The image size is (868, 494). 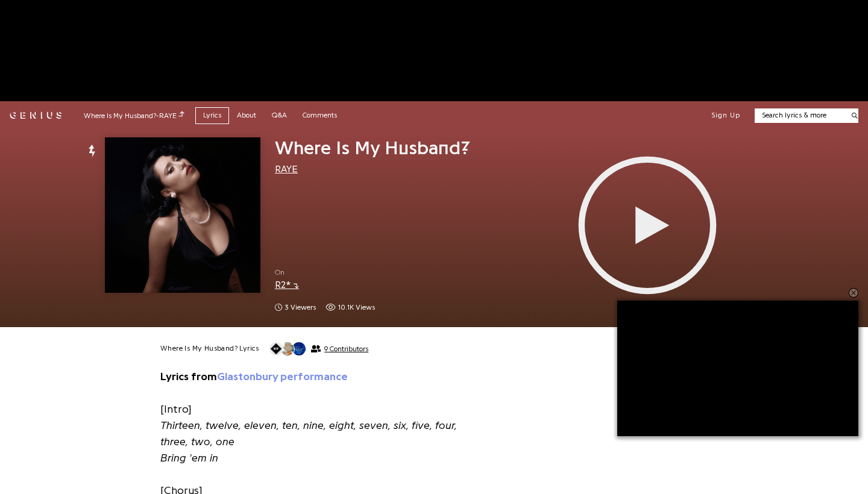 What do you see at coordinates (247, 115) in the screenshot?
I see `a: About` at bounding box center [247, 115].